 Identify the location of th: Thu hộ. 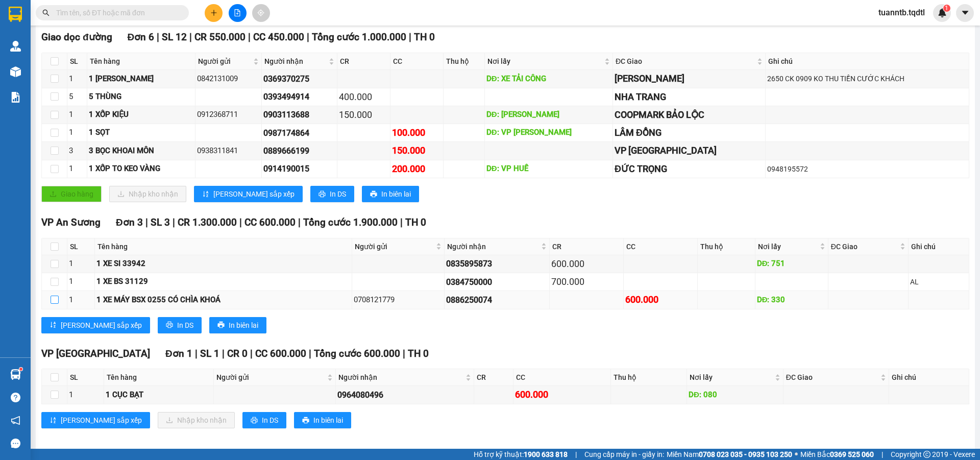
(726, 246).